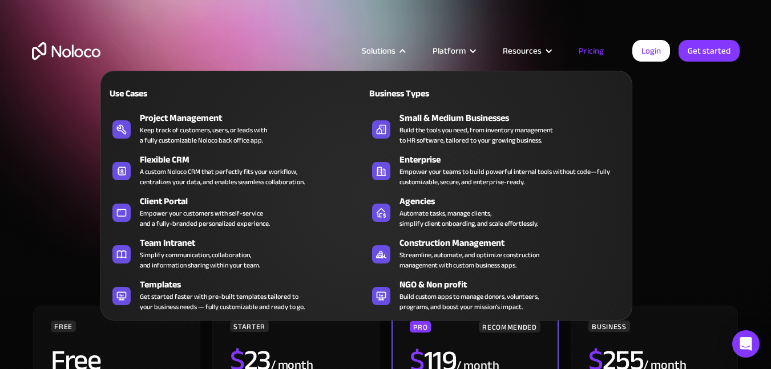 Image resolution: width=771 pixels, height=369 pixels. I want to click on div: NGO & Non profit, so click(515, 285).